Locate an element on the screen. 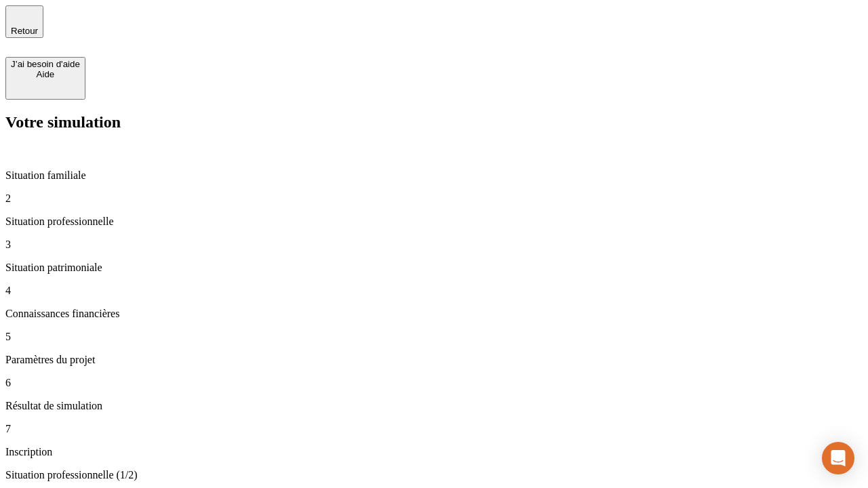 The width and height of the screenshot is (868, 488). div: J’ai besoin d'aide is located at coordinates (45, 64).